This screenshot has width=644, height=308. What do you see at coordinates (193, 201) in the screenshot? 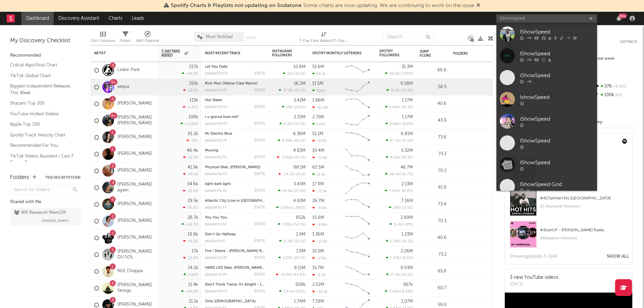
I see `div: 29.5k` at bounding box center [193, 201].